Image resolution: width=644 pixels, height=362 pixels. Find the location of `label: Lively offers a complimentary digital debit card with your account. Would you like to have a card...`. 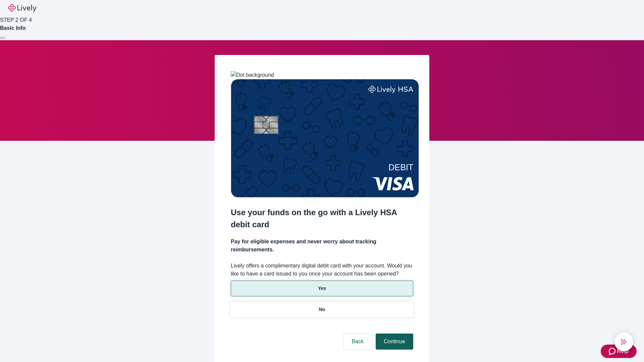

label: Lively offers a complimentary digital debit card with your account. Would you like to have a card... is located at coordinates (322, 270).